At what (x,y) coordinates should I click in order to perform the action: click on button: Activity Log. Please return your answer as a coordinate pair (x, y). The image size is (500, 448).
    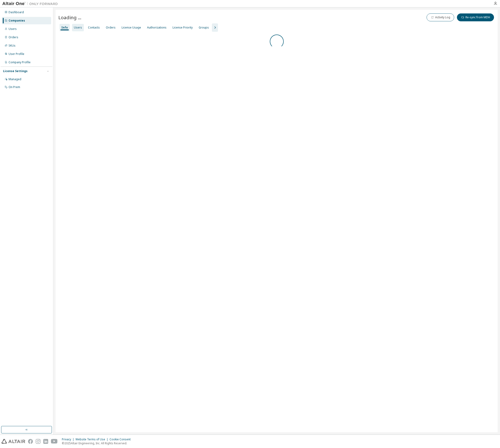
    Looking at the image, I should click on (440, 17).